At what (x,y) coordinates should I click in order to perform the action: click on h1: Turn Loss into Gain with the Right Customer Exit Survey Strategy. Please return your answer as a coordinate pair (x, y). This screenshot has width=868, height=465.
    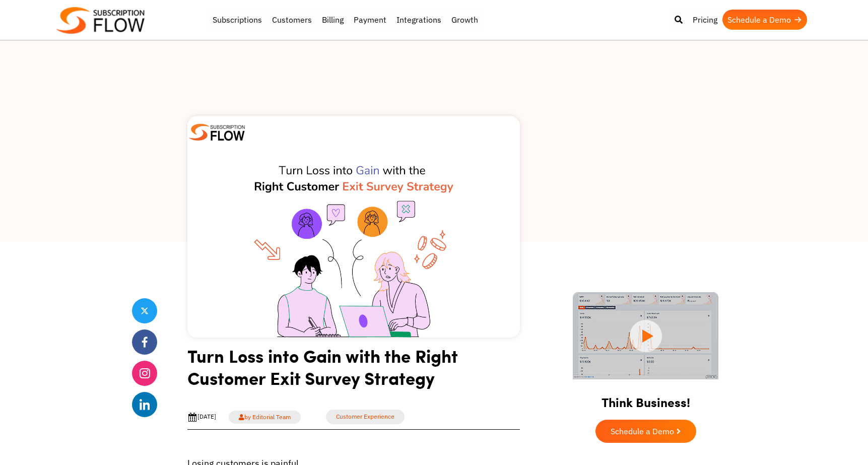
    Looking at the image, I should click on (354, 370).